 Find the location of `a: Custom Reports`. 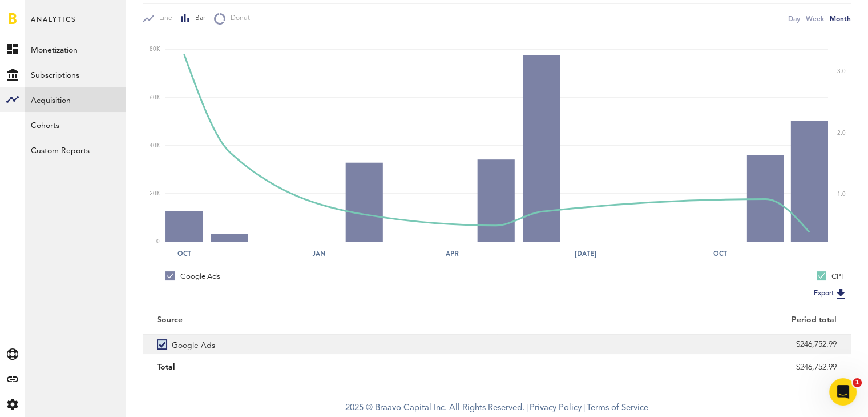

a: Custom Reports is located at coordinates (76, 150).